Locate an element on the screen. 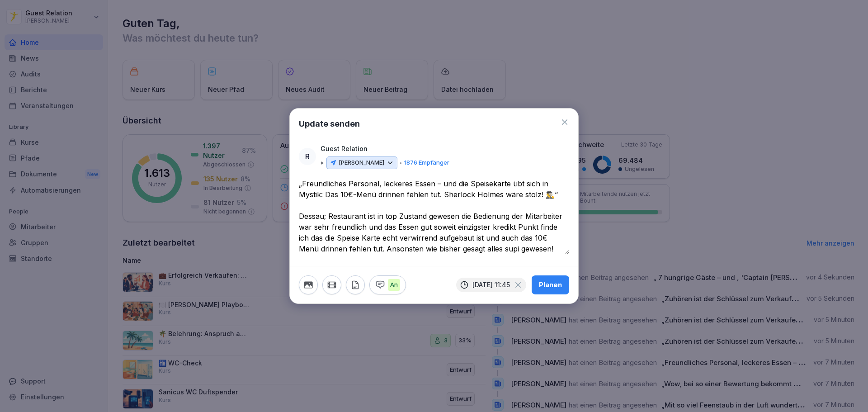 The height and width of the screenshot is (412, 868). div: R is located at coordinates (307, 156).